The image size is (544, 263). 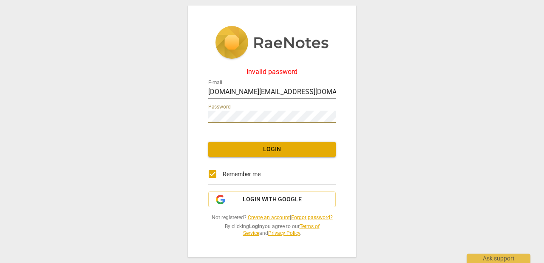 What do you see at coordinates (272, 149) in the screenshot?
I see `button: Login` at bounding box center [272, 149].